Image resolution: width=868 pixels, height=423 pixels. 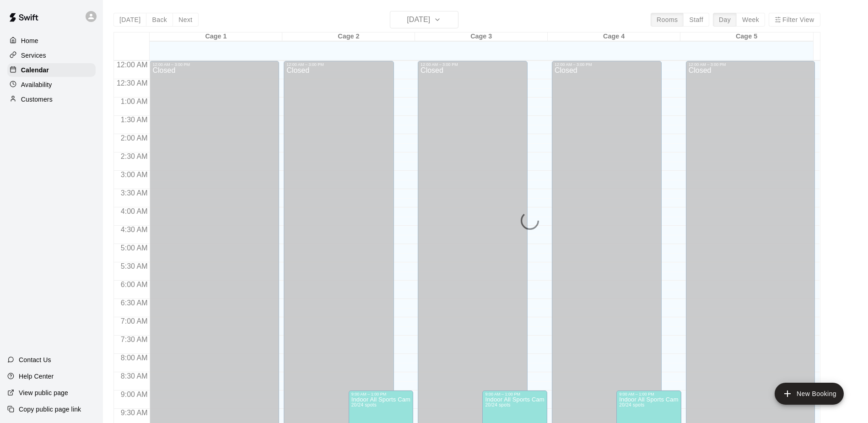 What do you see at coordinates (134, 174) in the screenshot?
I see `span: 3:00 AM` at bounding box center [134, 174].